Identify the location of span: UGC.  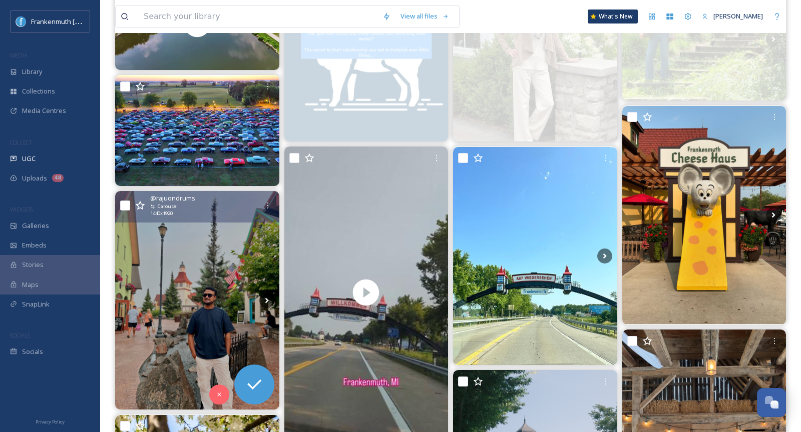
(29, 159).